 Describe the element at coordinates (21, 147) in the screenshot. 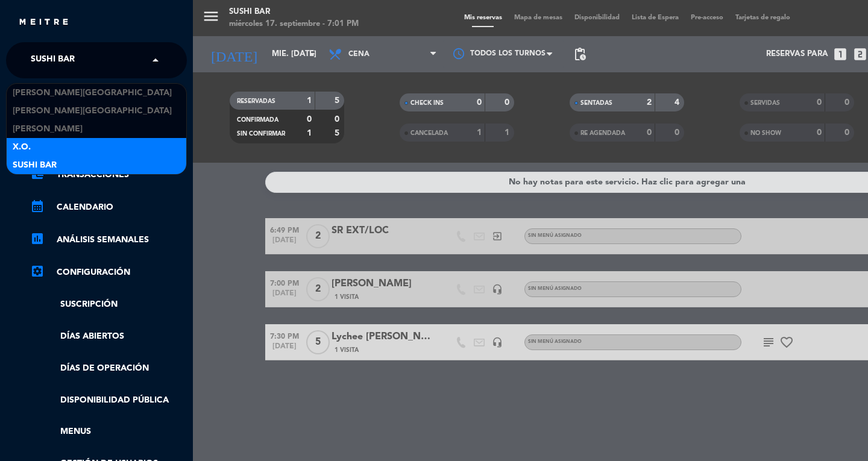

I see `span: X.O.` at that location.